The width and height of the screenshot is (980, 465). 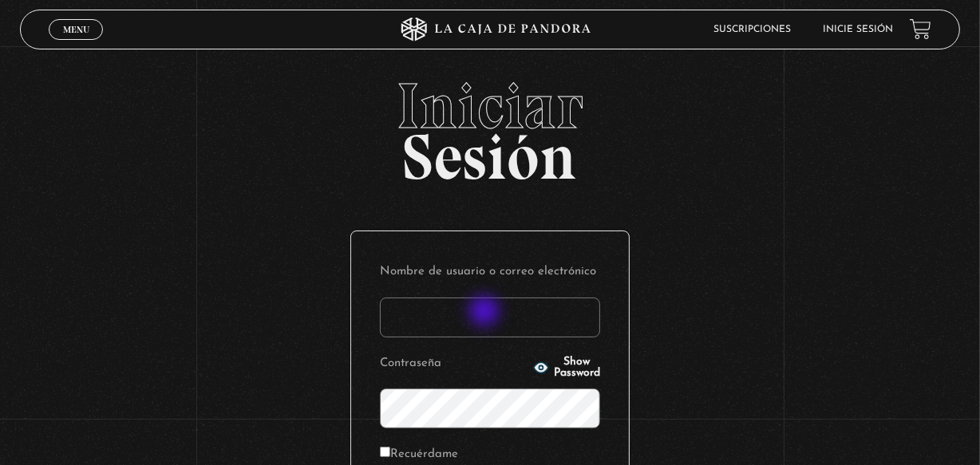 I want to click on h2: Sesión, so click(x=490, y=126).